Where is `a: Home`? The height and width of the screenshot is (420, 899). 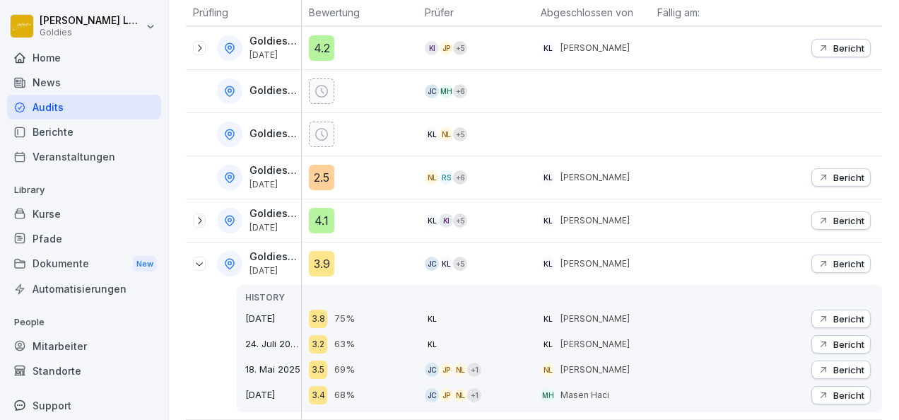 a: Home is located at coordinates (84, 57).